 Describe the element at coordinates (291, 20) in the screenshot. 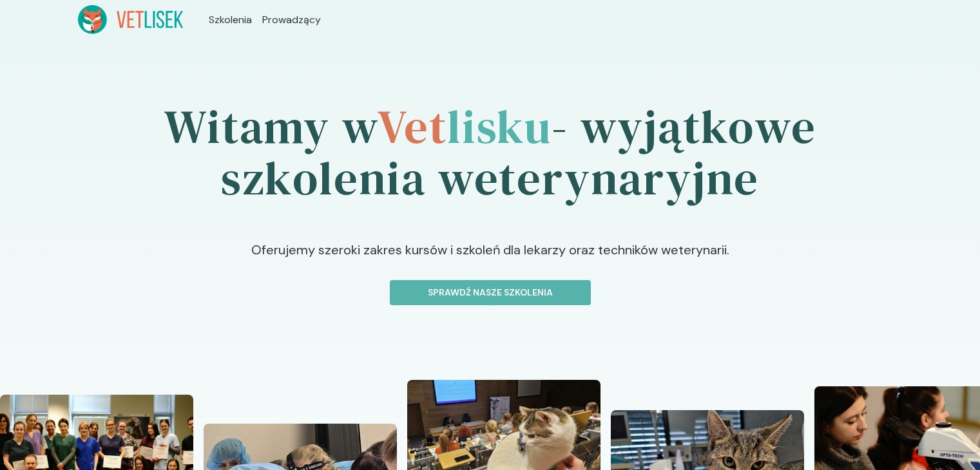

I see `a: Prowadzący` at that location.